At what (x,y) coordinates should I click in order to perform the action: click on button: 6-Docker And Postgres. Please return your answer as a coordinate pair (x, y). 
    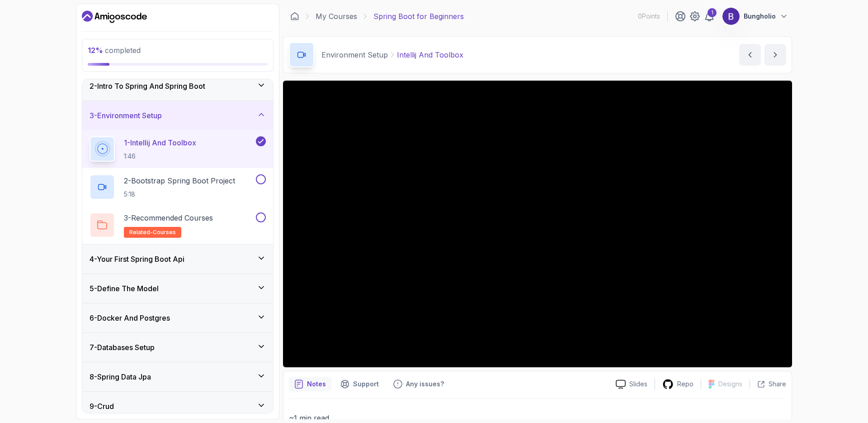
    Looking at the image, I should click on (178, 318).